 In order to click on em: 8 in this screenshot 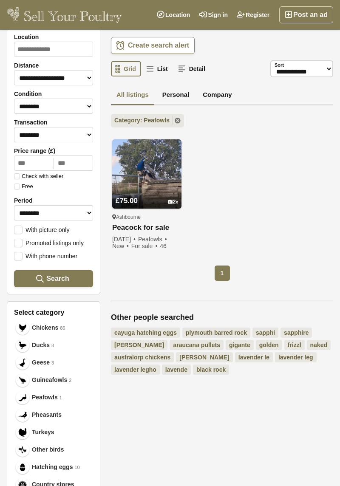, I will do `click(53, 346)`.